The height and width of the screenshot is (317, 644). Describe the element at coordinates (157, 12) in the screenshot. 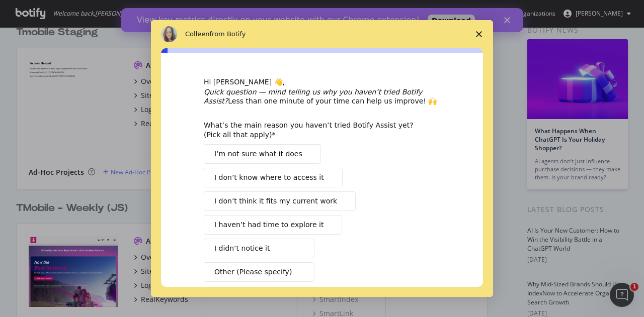

I see `div: View key metrics directly on your website with our Chrome extension!` at that location.